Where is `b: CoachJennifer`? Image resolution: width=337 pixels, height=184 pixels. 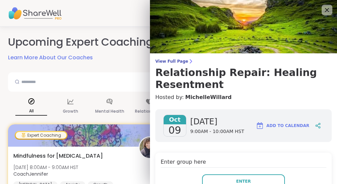
b: CoachJennifer is located at coordinates (31, 174).